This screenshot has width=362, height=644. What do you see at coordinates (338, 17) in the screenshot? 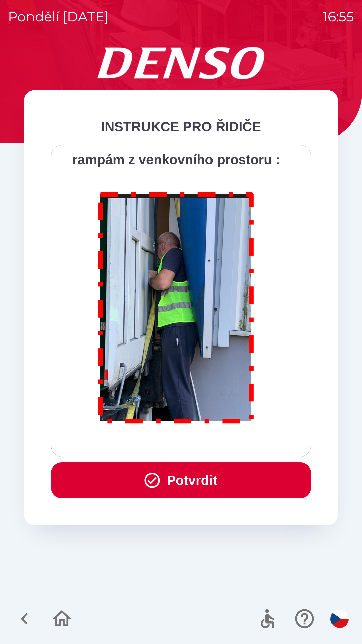
I see `p: 16:55` at bounding box center [338, 17].